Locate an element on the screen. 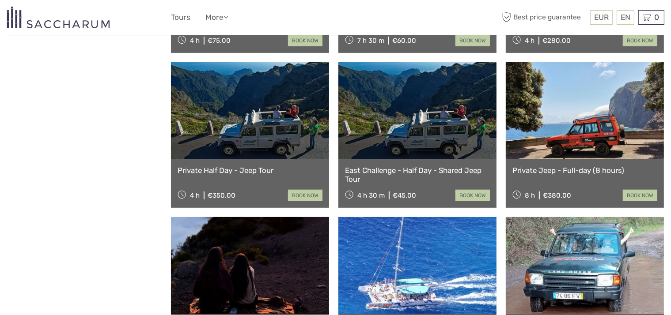 The width and height of the screenshot is (671, 315). span: 0 is located at coordinates (656, 17).